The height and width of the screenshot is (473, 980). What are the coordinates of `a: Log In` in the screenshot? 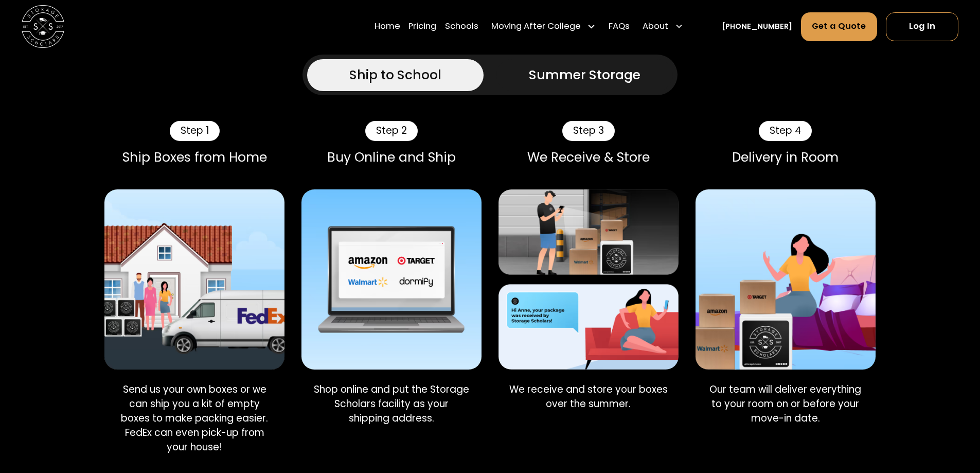 It's located at (922, 26).